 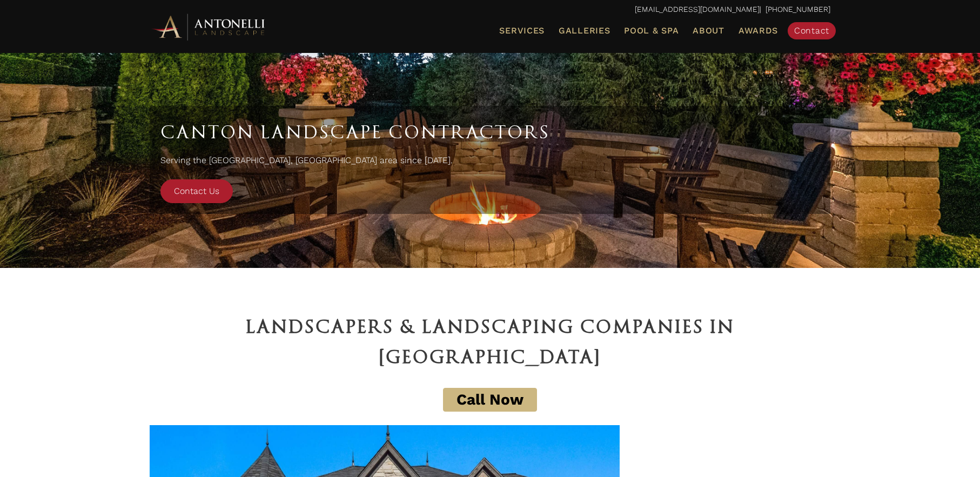 I want to click on span: About, so click(x=708, y=30).